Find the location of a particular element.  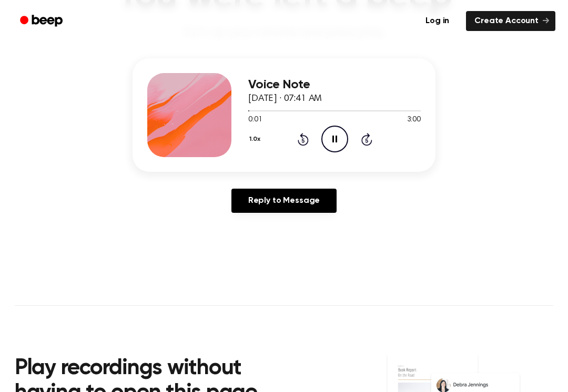

a: Create Account is located at coordinates (511, 21).